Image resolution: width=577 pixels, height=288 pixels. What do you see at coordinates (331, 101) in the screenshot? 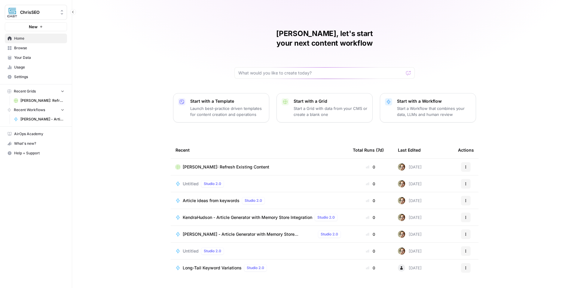
I see `p: Start with a Grid` at bounding box center [331, 101].